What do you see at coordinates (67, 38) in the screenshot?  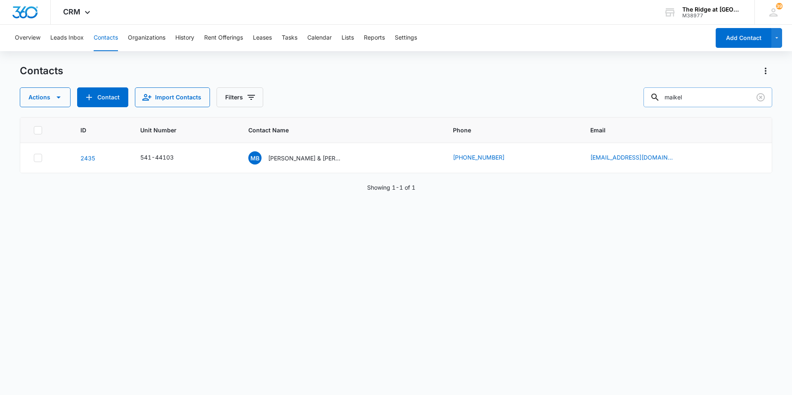 I see `button: Leads Inbox` at bounding box center [67, 38].